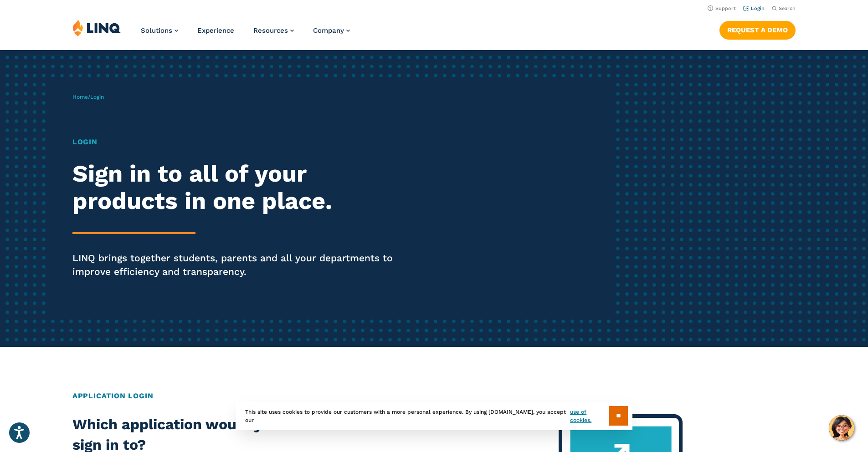 This screenshot has width=868, height=452. I want to click on span: Login, so click(97, 97).